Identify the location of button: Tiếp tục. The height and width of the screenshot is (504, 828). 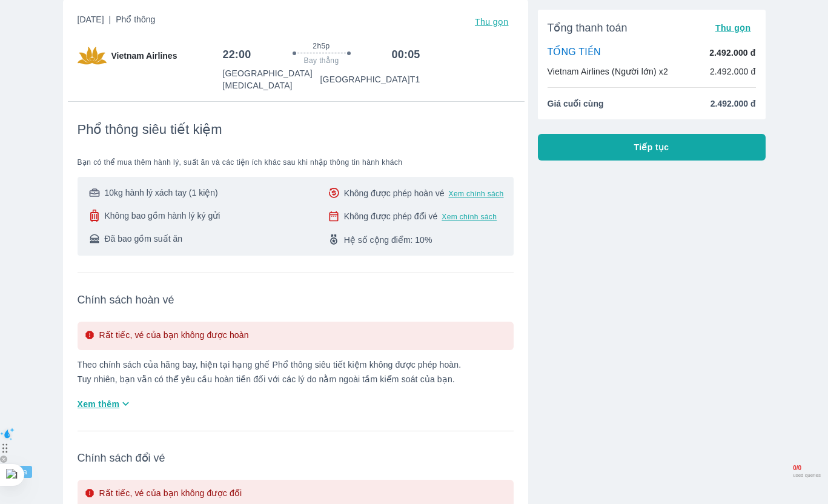
(652, 147).